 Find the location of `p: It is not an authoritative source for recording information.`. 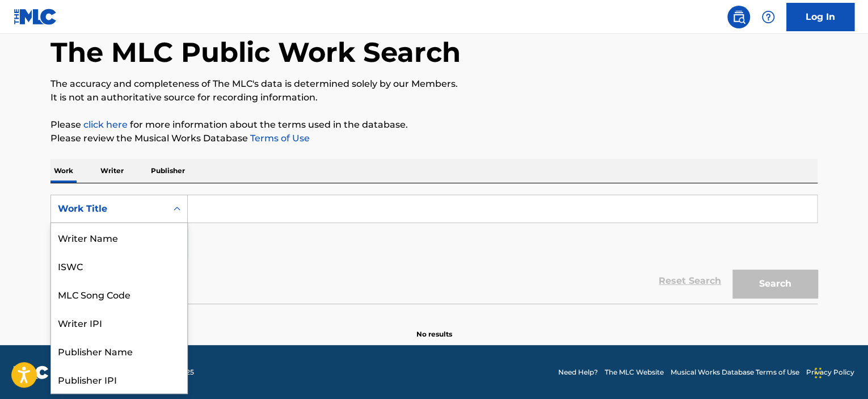

p: It is not an authoritative source for recording information. is located at coordinates (434, 98).